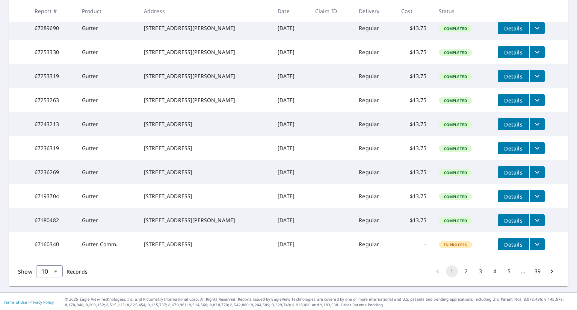  I want to click on button: detailsBtn-67289690, so click(514, 28).